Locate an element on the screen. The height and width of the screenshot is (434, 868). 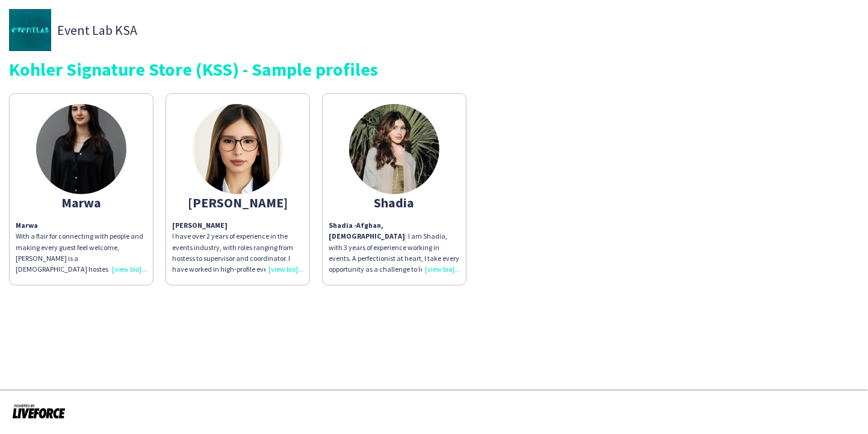
b: Marwa is located at coordinates (26, 225).